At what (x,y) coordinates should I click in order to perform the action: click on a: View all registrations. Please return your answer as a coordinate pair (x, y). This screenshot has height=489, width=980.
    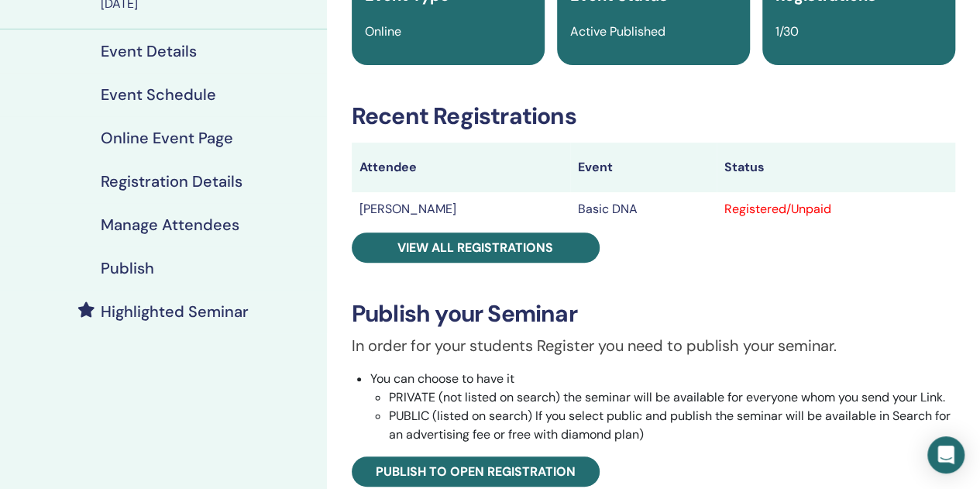
    Looking at the image, I should click on (476, 247).